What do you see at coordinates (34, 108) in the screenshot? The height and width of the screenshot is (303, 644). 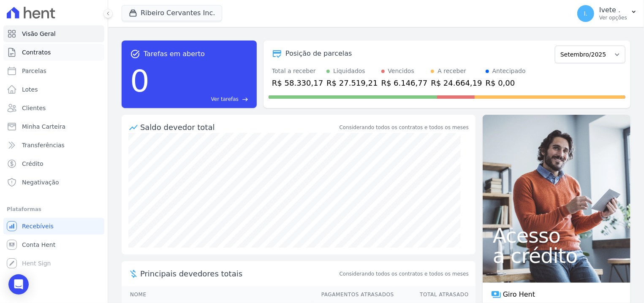 I see `span: Clientes` at bounding box center [34, 108].